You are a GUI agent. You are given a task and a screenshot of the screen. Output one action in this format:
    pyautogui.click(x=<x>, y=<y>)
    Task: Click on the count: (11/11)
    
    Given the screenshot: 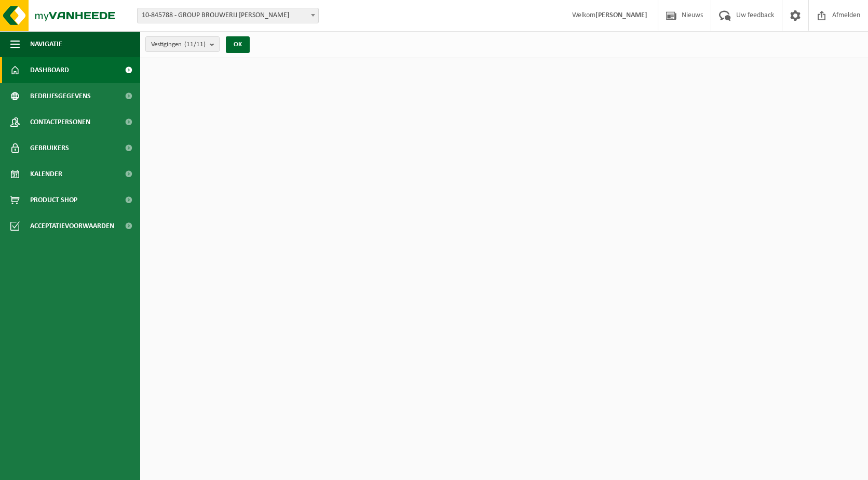 What is the action you would take?
    pyautogui.click(x=194, y=44)
    